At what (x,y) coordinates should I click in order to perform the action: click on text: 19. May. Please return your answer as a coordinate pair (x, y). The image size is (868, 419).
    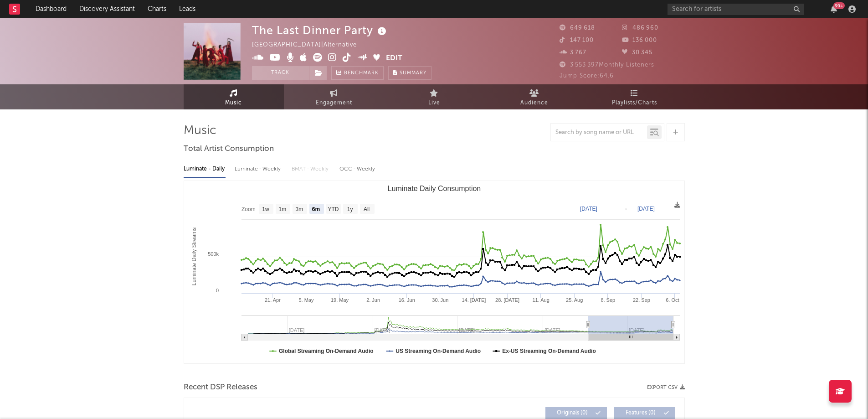
    Looking at the image, I should click on (340, 300).